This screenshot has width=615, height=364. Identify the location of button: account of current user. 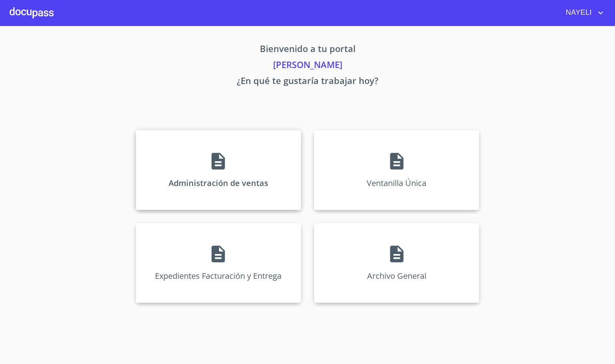
(583, 13).